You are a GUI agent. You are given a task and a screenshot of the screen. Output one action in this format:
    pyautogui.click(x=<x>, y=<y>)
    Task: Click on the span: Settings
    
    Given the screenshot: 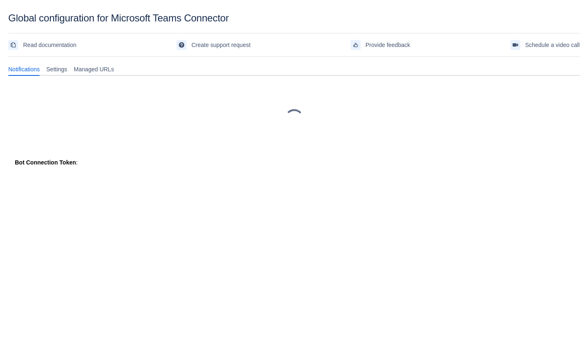 What is the action you would take?
    pyautogui.click(x=57, y=69)
    